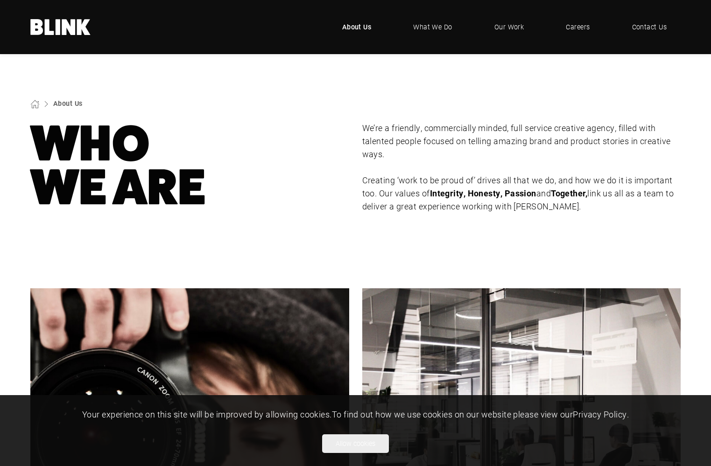  What do you see at coordinates (355, 414) in the screenshot?
I see `span: Your experience on this site will be improved by allowing cookies. To find out how we use cookies...` at bounding box center [355, 414].